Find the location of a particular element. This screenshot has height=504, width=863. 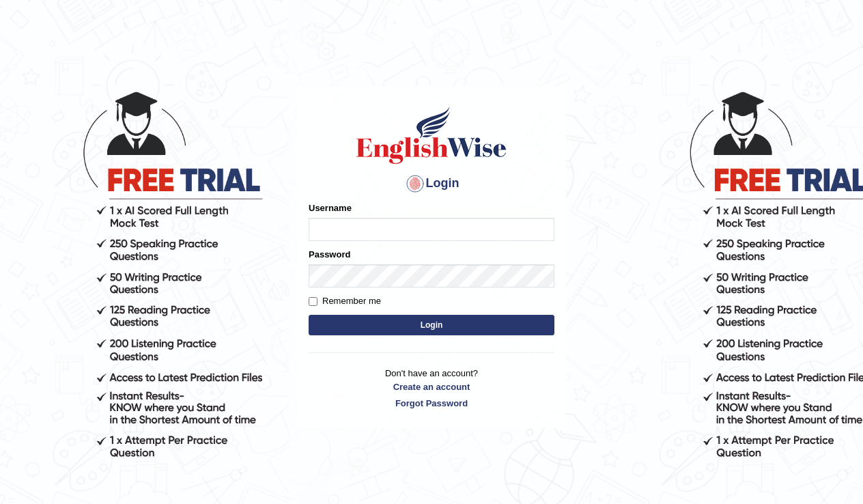

h4: Login is located at coordinates (431, 183).